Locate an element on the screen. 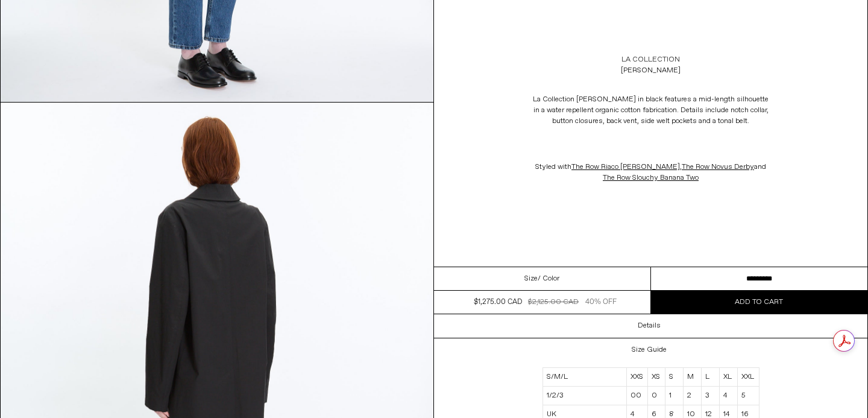  span: Add to cart is located at coordinates (759, 302).